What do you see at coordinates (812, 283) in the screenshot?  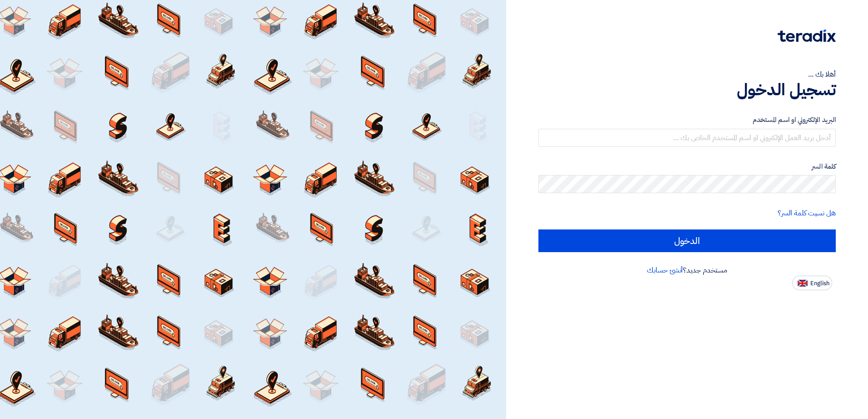 I see `button: English` at bounding box center [812, 283].